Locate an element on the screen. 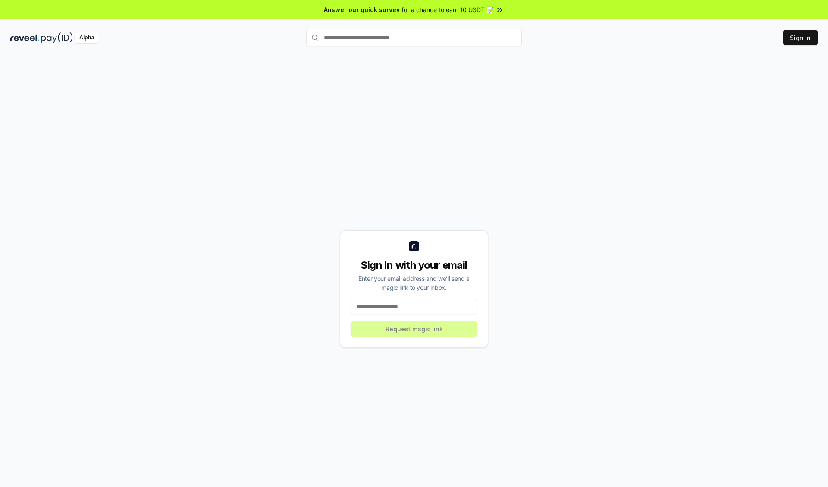 Image resolution: width=828 pixels, height=487 pixels. div: Enter your email address and we’ll send a magic link to your inbox. is located at coordinates (414, 283).